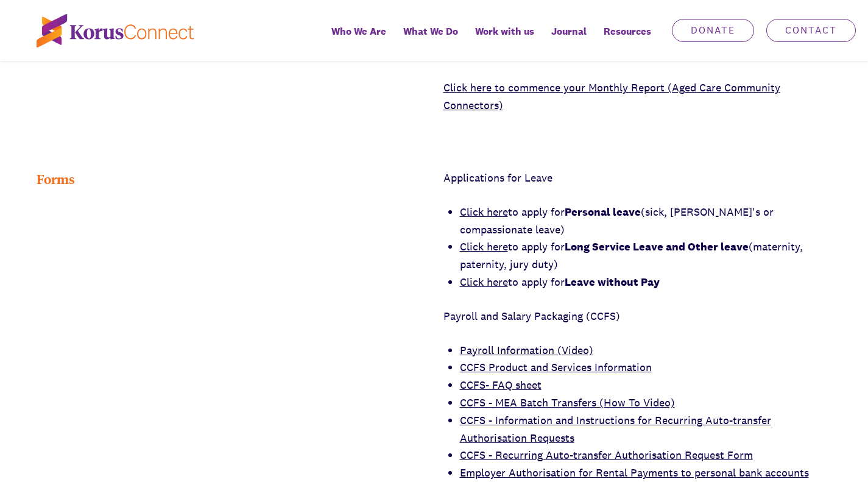 This screenshot has height=482, width=868. What do you see at coordinates (657, 246) in the screenshot?
I see `strong: Long Service Leave and Other leave` at bounding box center [657, 246].